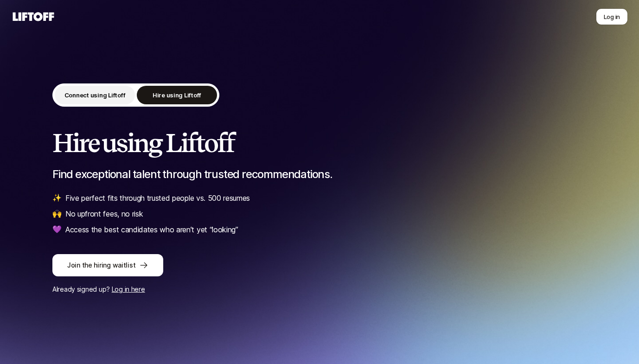  I want to click on p: Access the best candidates who aren’t yet “looking”, so click(152, 229).